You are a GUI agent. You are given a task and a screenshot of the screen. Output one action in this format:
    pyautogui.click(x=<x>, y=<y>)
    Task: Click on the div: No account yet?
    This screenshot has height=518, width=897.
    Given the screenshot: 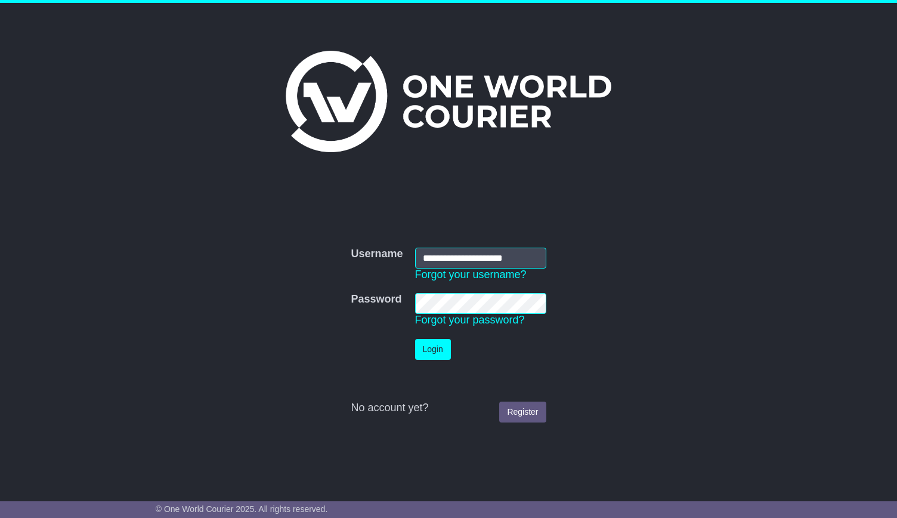 What is the action you would take?
    pyautogui.click(x=448, y=408)
    